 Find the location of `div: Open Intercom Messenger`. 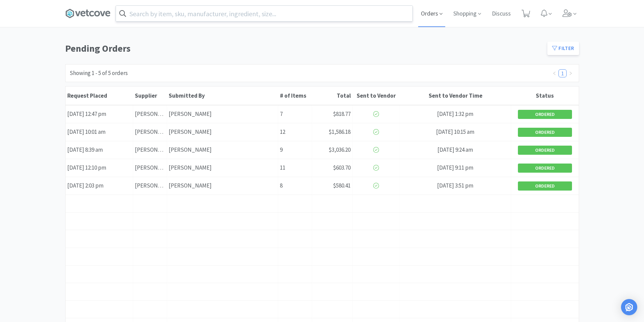

div: Open Intercom Messenger is located at coordinates (629, 307).